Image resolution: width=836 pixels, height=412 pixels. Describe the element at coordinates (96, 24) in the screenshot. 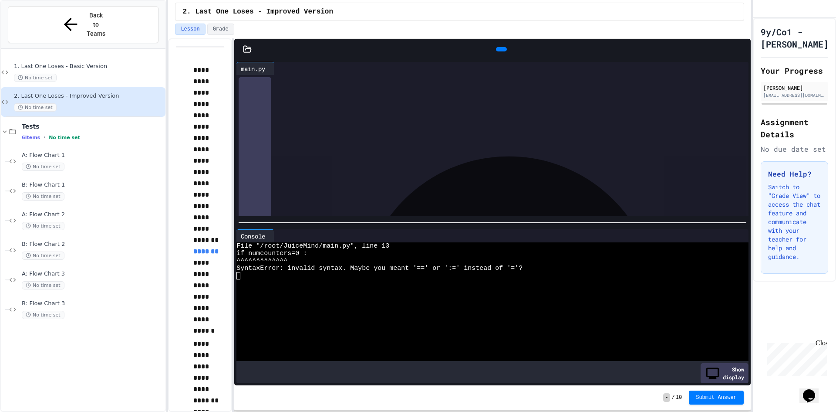

I see `span: Back to Teams` at that location.